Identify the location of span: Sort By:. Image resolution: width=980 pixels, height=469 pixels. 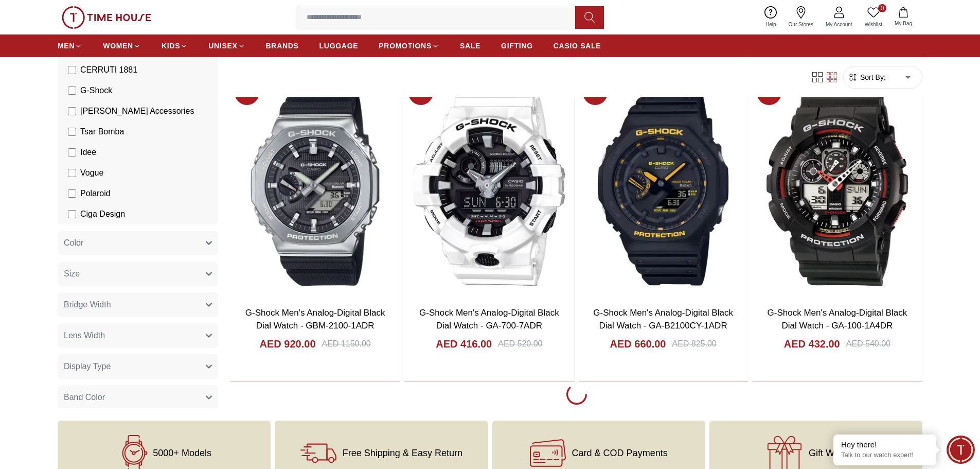
(871, 77).